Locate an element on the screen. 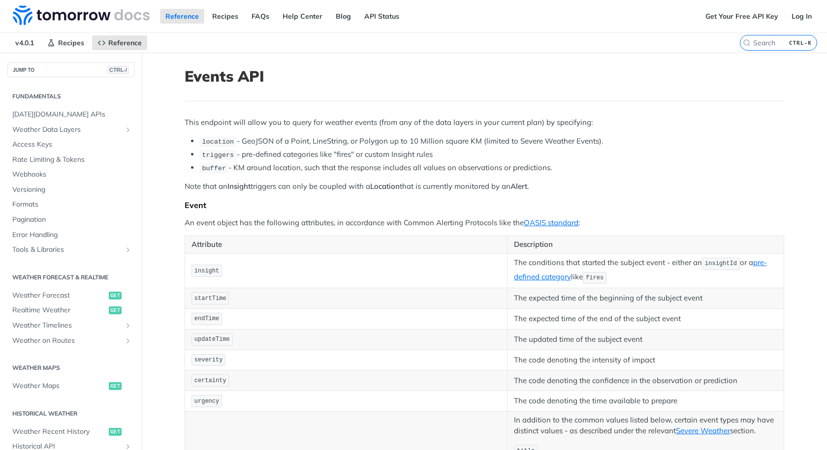 This screenshot has height=450, width=827. span: Weather on Routes is located at coordinates (67, 341).